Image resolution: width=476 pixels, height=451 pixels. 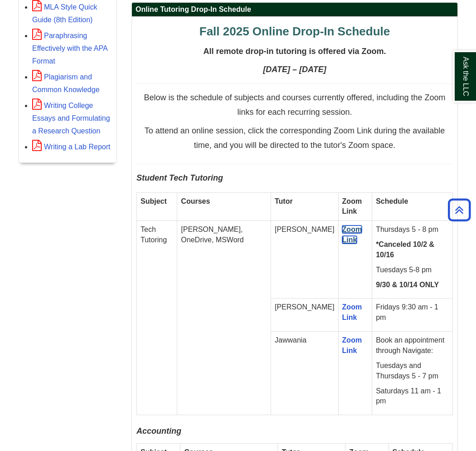 I want to click on a: Plagiarism and Common Knowledge, so click(x=66, y=83).